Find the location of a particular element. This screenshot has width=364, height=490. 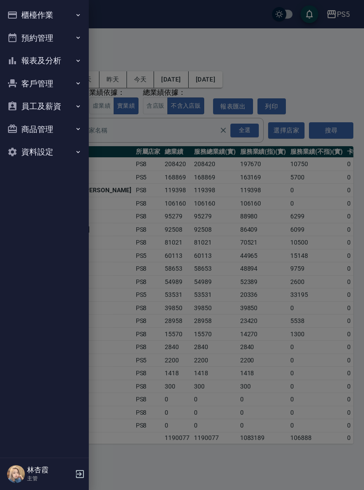

button: 資料設定 is located at coordinates (44, 152).